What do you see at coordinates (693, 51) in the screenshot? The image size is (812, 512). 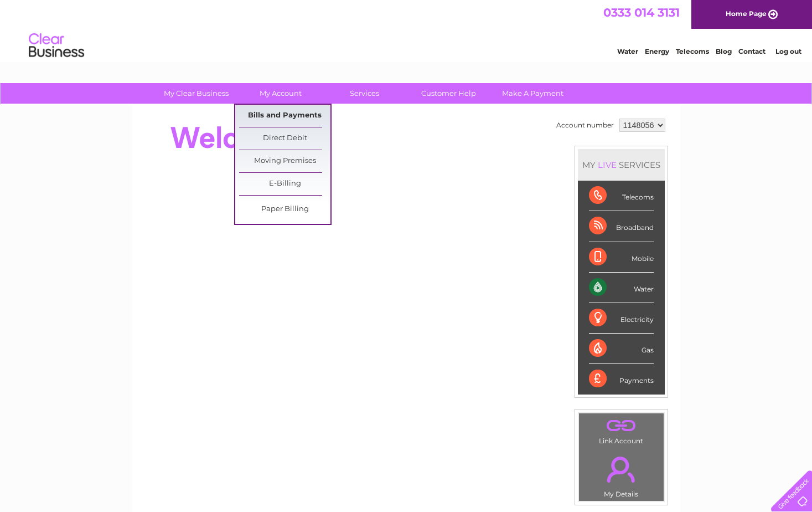 I see `a: Telecoms` at bounding box center [693, 51].